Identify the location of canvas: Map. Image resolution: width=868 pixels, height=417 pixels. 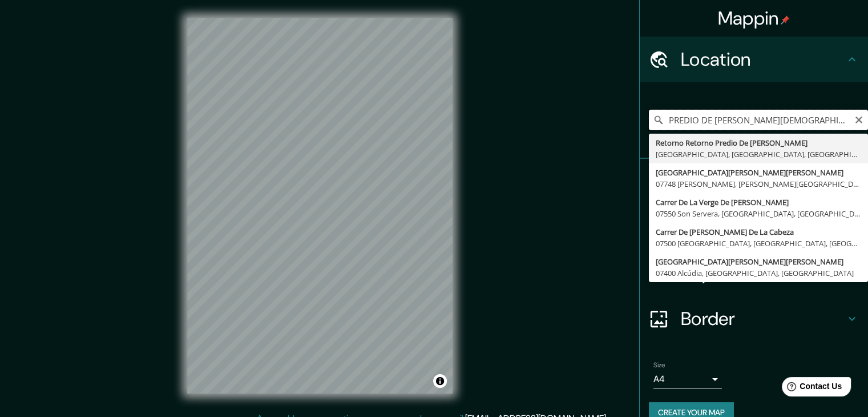
(320, 205).